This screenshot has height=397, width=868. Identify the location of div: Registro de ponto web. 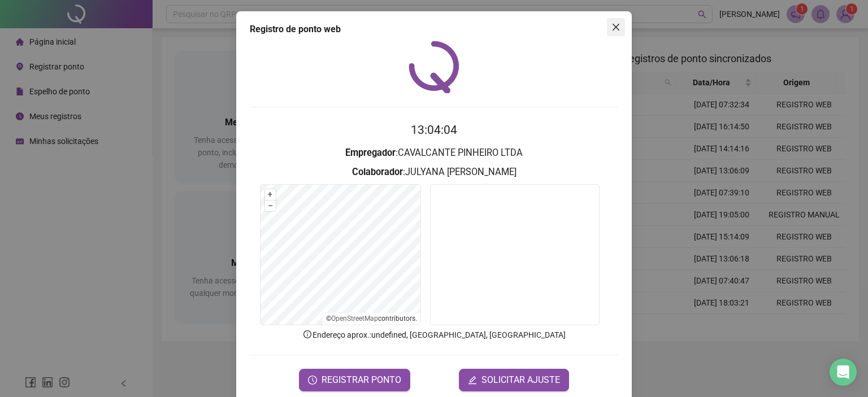
(434, 30).